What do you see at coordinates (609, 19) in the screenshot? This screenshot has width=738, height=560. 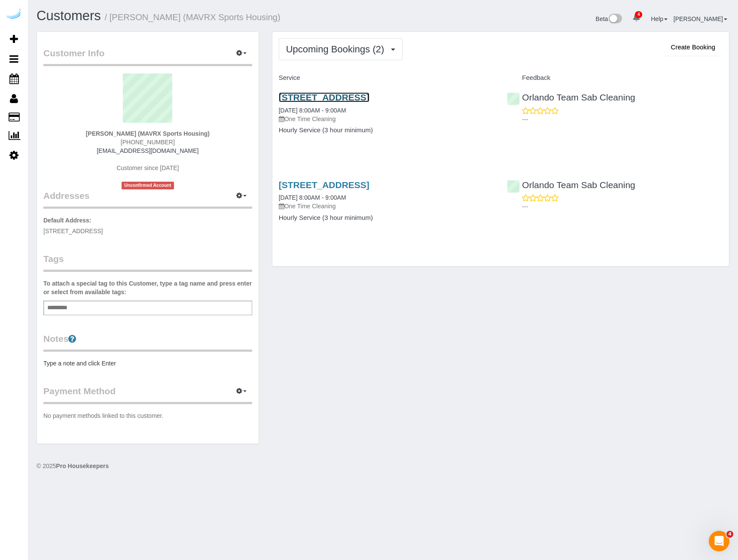 I see `a: Beta` at bounding box center [609, 19].